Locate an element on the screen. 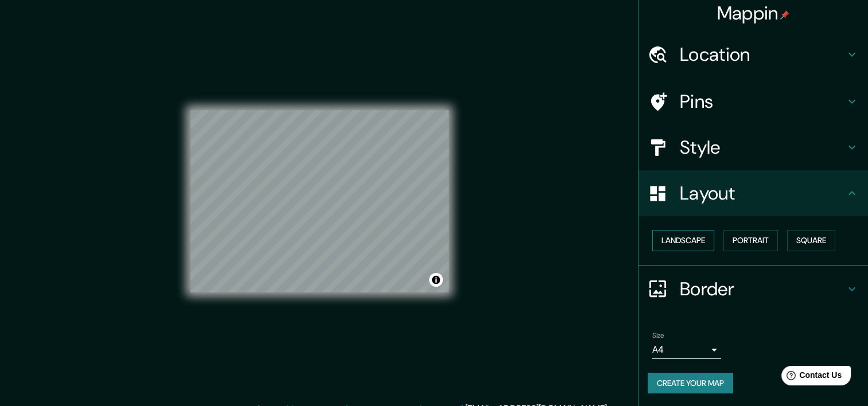 The image size is (868, 406). button: Toggle attribution is located at coordinates (435, 280).